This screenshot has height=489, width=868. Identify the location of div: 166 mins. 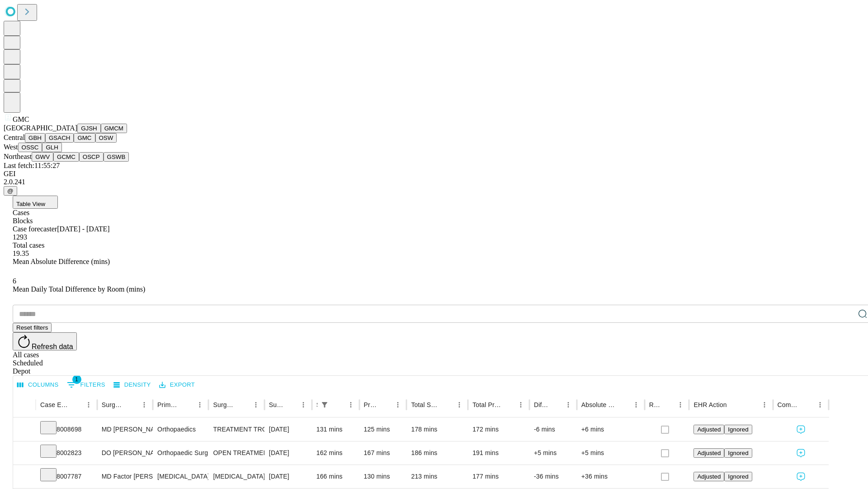
(335, 476).